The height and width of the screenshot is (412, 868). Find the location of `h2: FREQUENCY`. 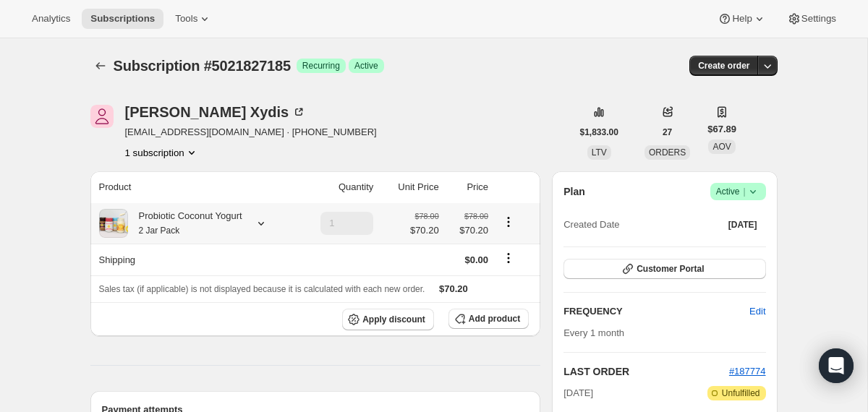

h2: FREQUENCY is located at coordinates (656, 311).